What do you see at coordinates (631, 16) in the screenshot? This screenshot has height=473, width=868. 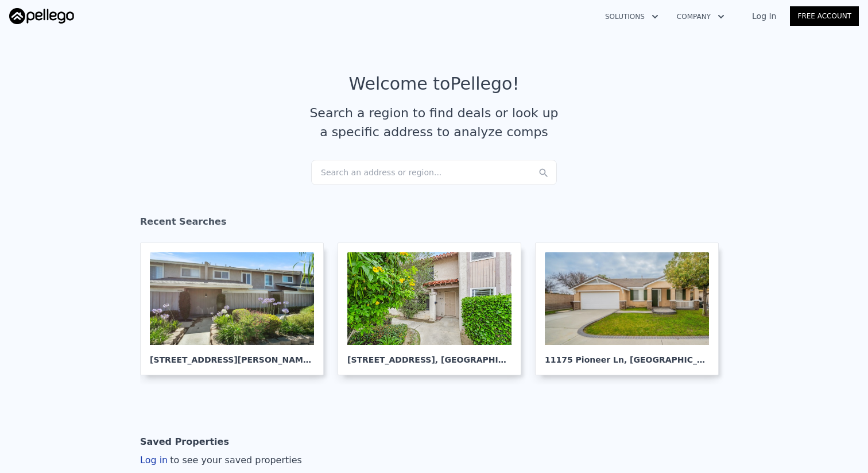 I see `button: Solutions` at bounding box center [631, 16].